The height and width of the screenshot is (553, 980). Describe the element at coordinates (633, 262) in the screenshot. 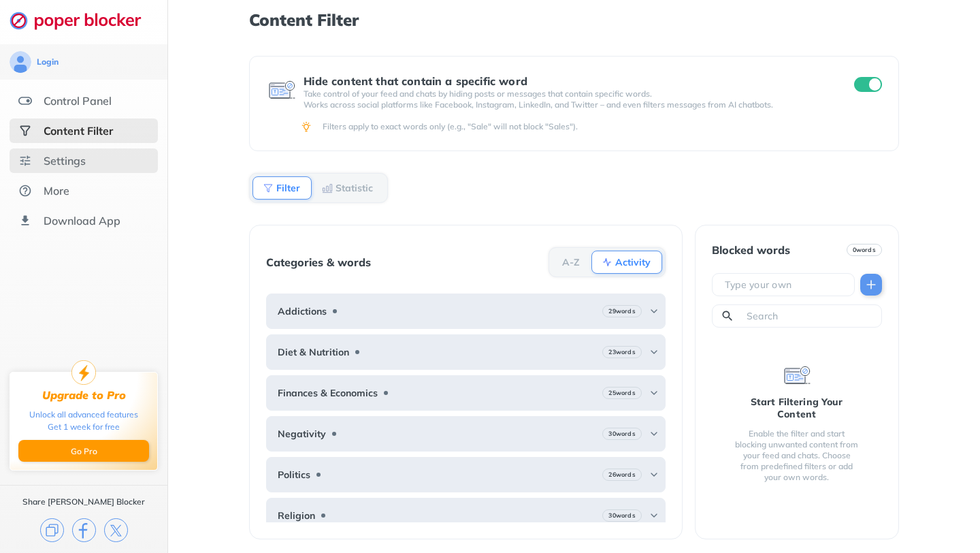

I see `b: Activity` at that location.